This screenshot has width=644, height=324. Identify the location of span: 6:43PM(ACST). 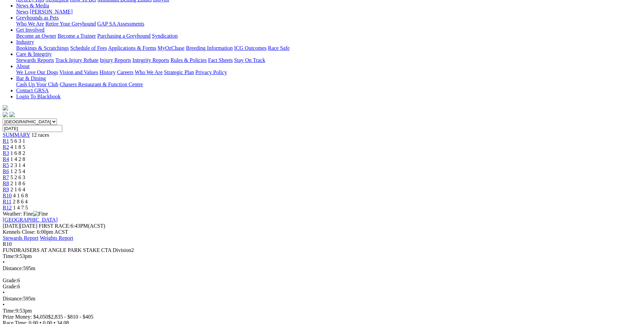
(72, 226).